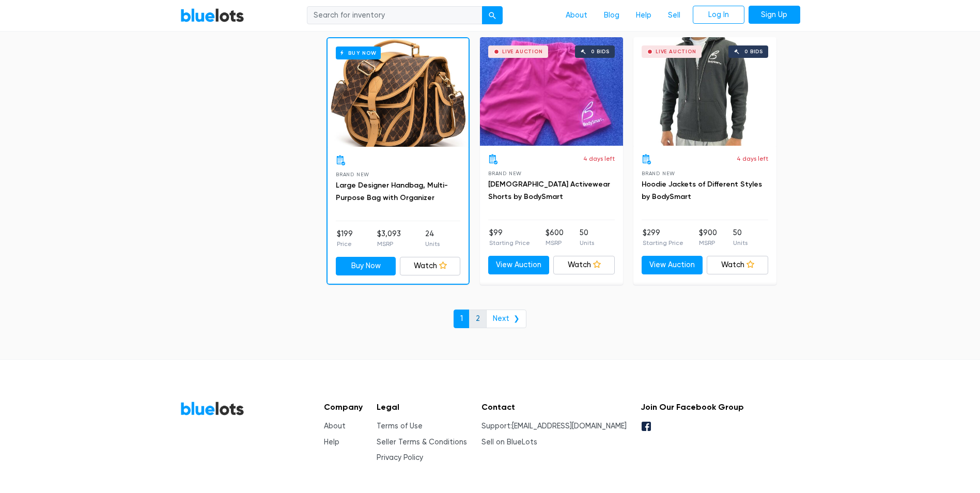  I want to click on h6: Buy Now, so click(358, 53).